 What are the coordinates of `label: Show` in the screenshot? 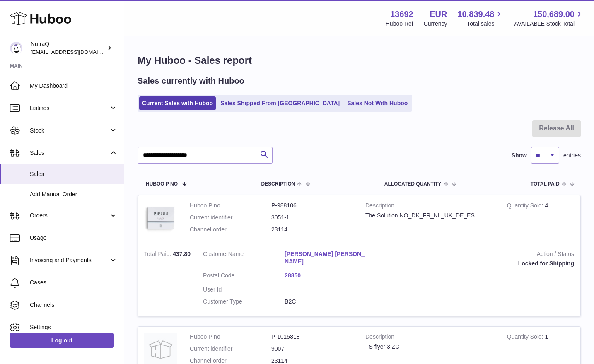 It's located at (519, 155).